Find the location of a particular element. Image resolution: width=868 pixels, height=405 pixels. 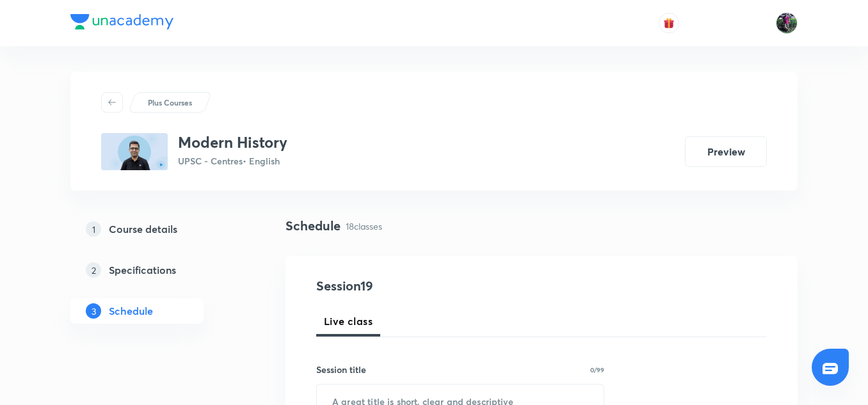

p: 3 is located at coordinates (94, 311).